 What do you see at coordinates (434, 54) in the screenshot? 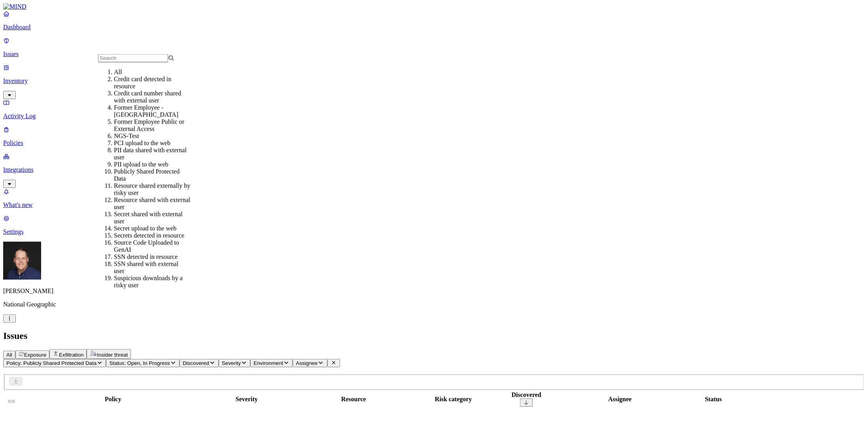
I see `p: Issues` at bounding box center [434, 54].